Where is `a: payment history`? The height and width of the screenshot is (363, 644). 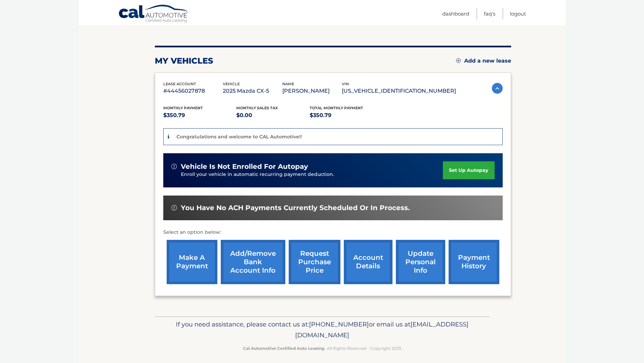 a: payment history is located at coordinates (474, 262).